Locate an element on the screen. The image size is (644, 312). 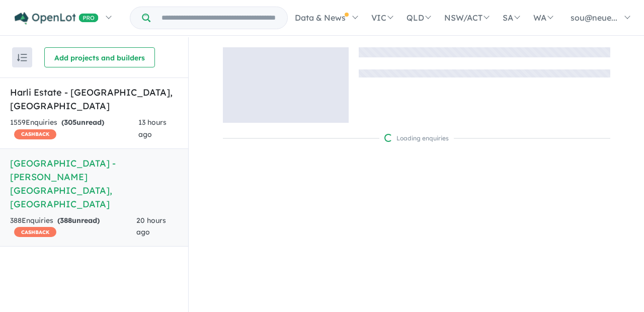
img: Openlot PRO Logo White is located at coordinates (56, 18).